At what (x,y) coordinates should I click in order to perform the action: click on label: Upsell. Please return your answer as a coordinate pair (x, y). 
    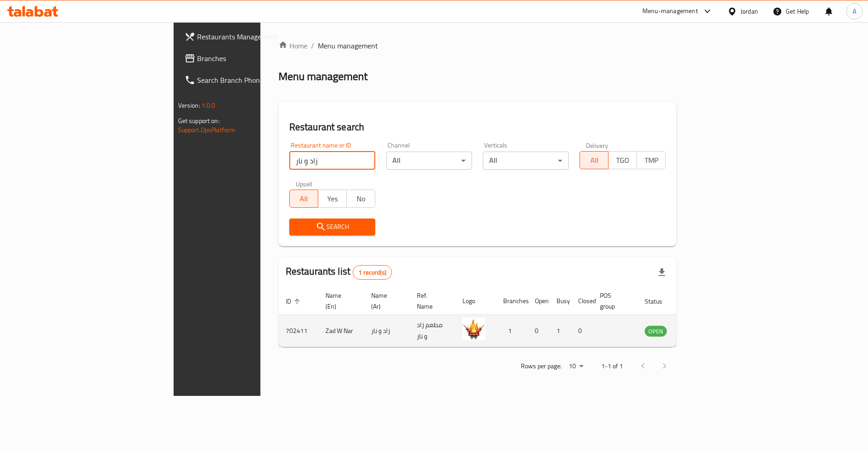
    Looking at the image, I should click on (304, 184).